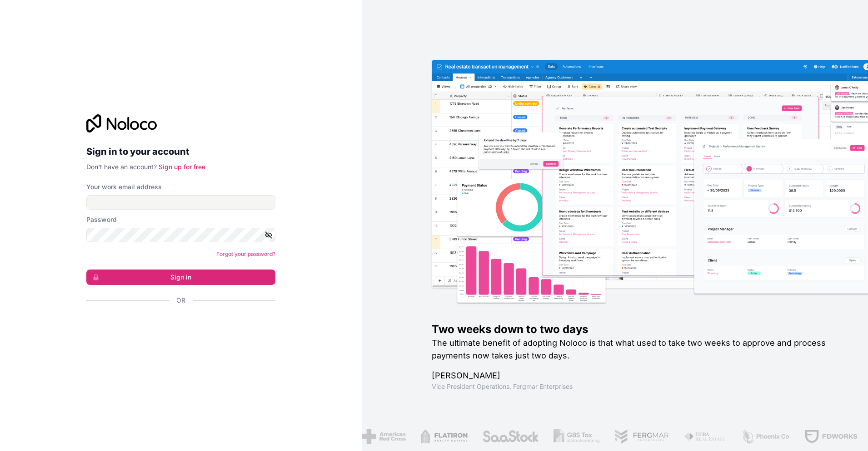  What do you see at coordinates (705, 437) in the screenshot?
I see `img: /assets/fiera-fwj2N5v4.png` at bounding box center [705, 437].